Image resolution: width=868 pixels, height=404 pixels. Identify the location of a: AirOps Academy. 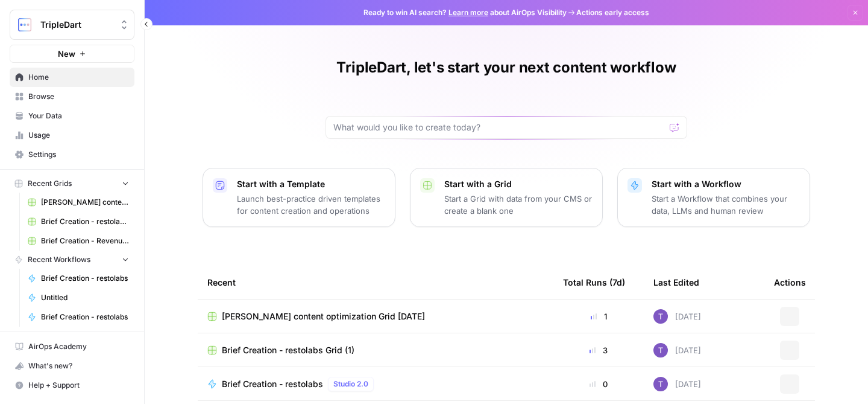
(71, 346).